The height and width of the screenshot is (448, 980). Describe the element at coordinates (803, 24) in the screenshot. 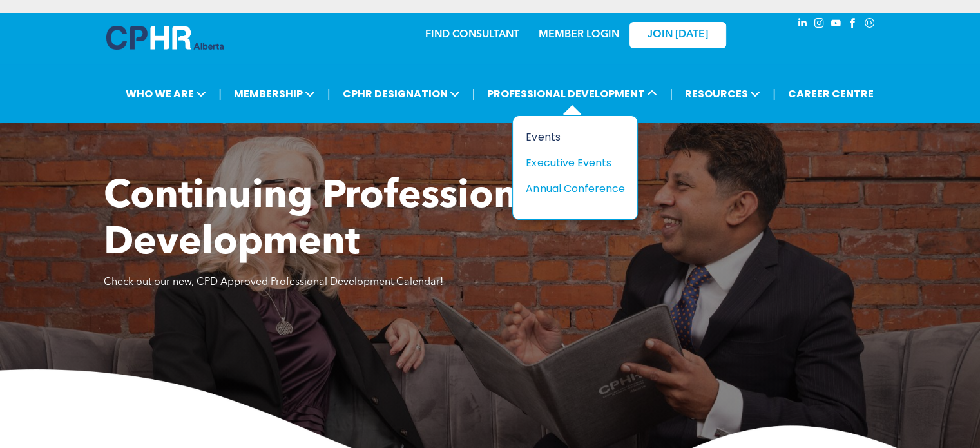

I see `a: linkedin` at that location.